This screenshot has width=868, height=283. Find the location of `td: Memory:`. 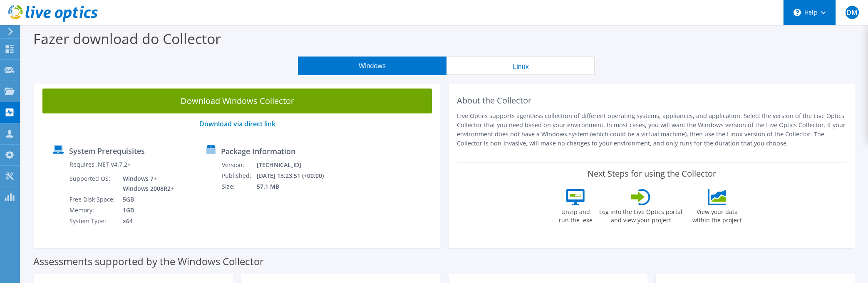

td: Memory: is located at coordinates (93, 210).